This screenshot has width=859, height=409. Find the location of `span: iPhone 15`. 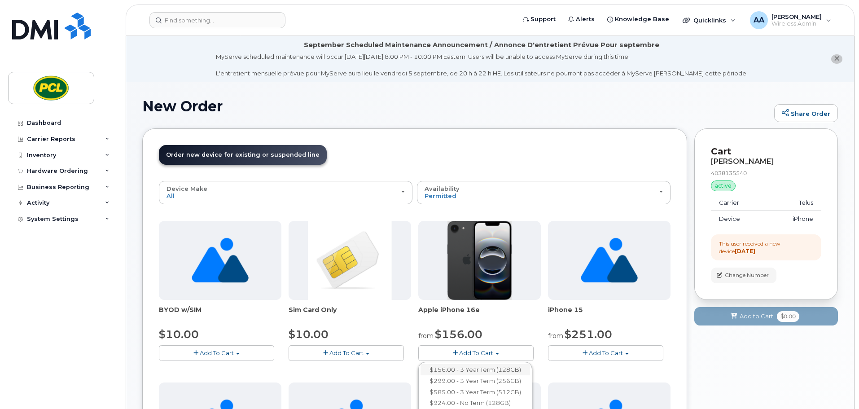

span: iPhone 15 is located at coordinates (609, 314).